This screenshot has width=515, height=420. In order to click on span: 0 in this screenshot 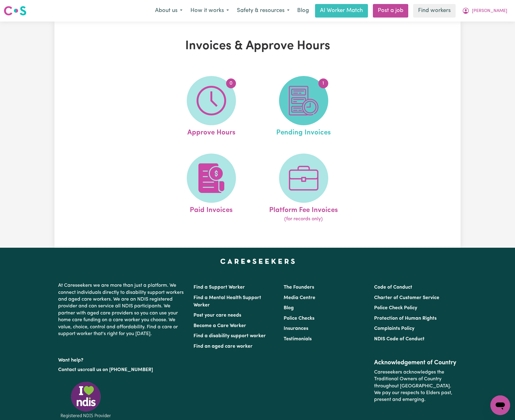, I will do `click(231, 83)`.